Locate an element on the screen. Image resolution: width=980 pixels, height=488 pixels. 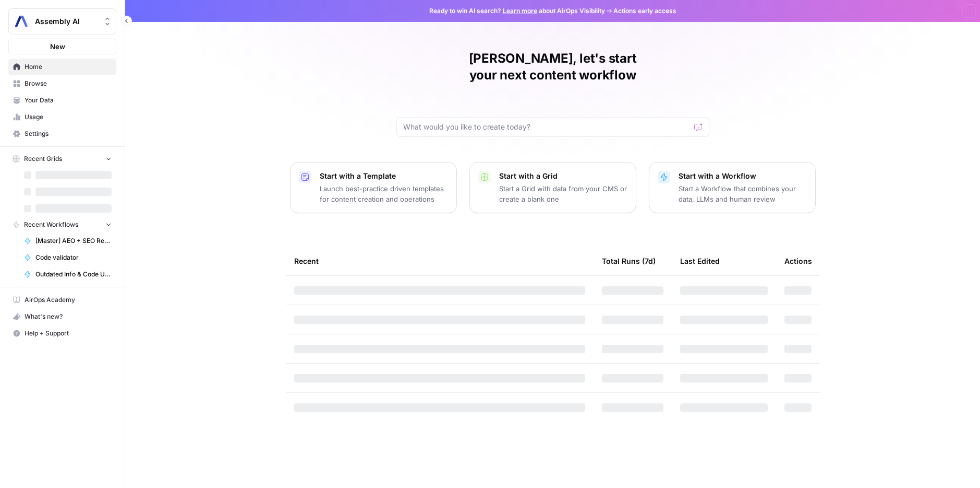
p: Start with a Workflow is located at coordinates (743, 176).